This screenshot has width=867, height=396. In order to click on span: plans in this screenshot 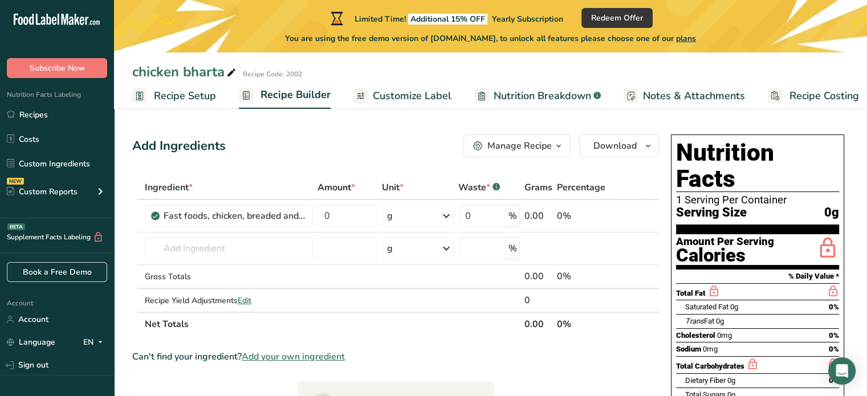, I will do `click(685, 38)`.